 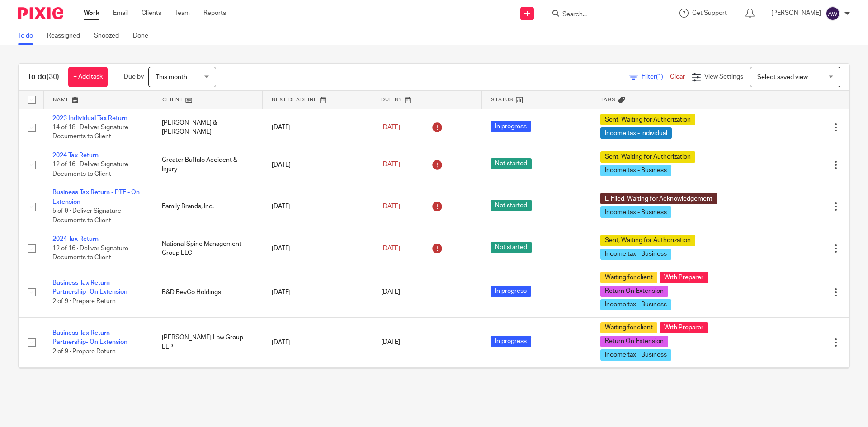 What do you see at coordinates (602, 15) in the screenshot?
I see `input: Search` at bounding box center [602, 15].